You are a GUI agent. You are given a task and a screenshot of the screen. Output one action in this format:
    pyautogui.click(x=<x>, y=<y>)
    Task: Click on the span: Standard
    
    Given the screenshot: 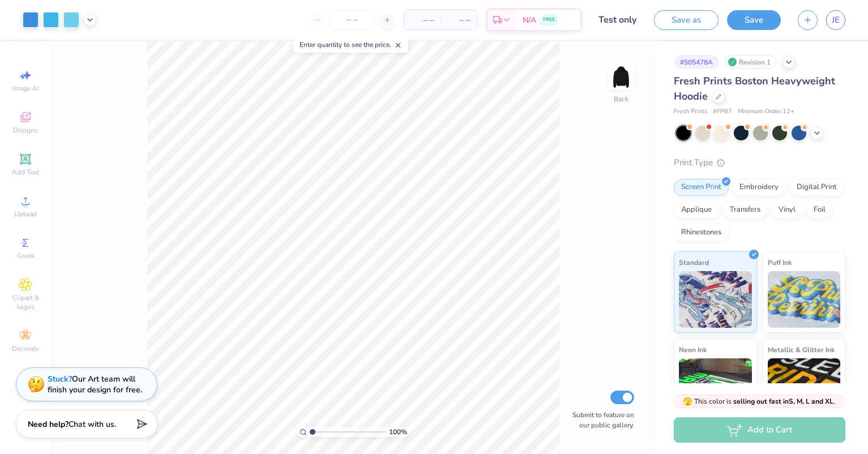 What is the action you would take?
    pyautogui.click(x=693, y=262)
    